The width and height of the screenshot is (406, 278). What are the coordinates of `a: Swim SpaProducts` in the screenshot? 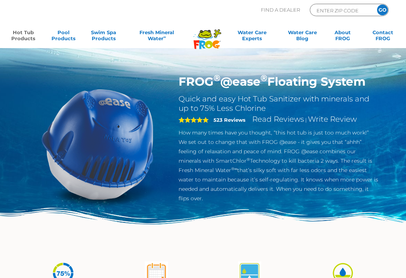 It's located at (103, 37).